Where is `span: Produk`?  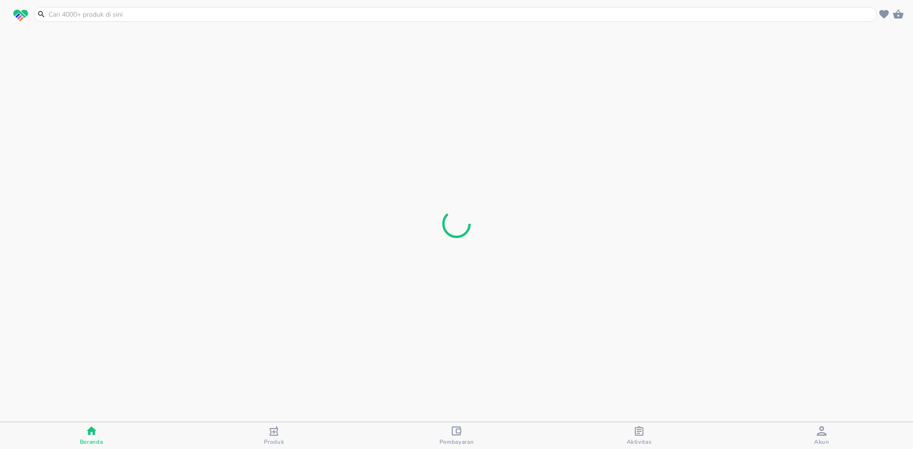
span: Produk is located at coordinates (274, 442).